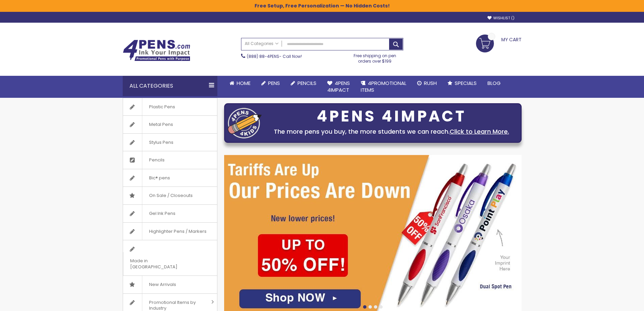 The height and width of the screenshot is (311, 644). I want to click on a: Blog, so click(494, 83).